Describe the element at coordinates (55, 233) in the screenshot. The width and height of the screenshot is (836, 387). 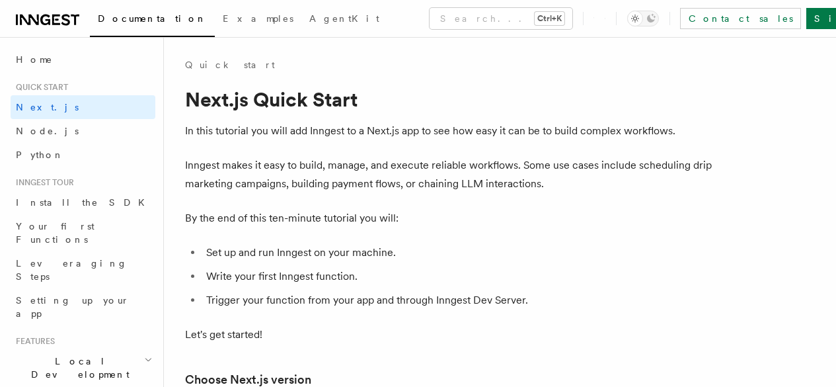
I see `span: Your first Functions` at that location.